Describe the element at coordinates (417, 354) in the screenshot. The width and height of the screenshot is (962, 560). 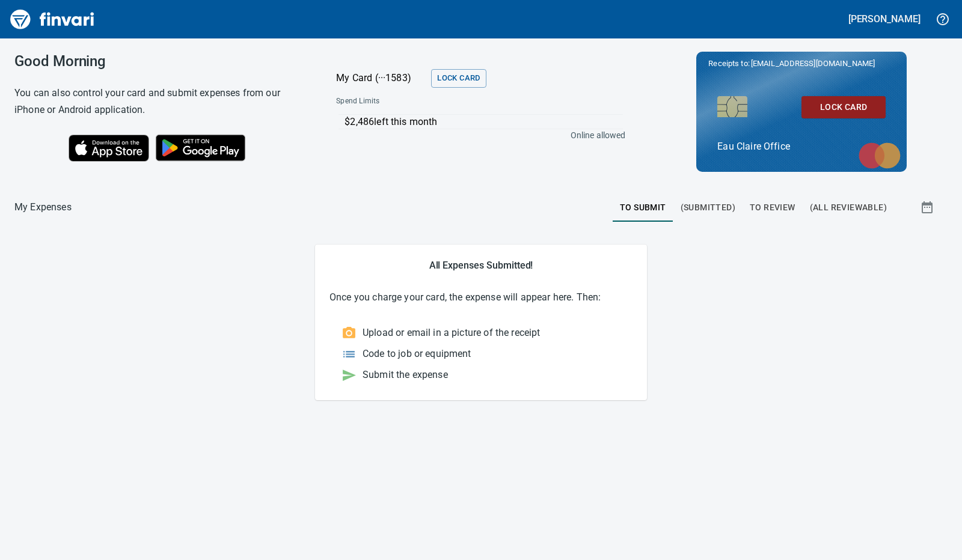
I see `p: Code to job or equipment` at that location.